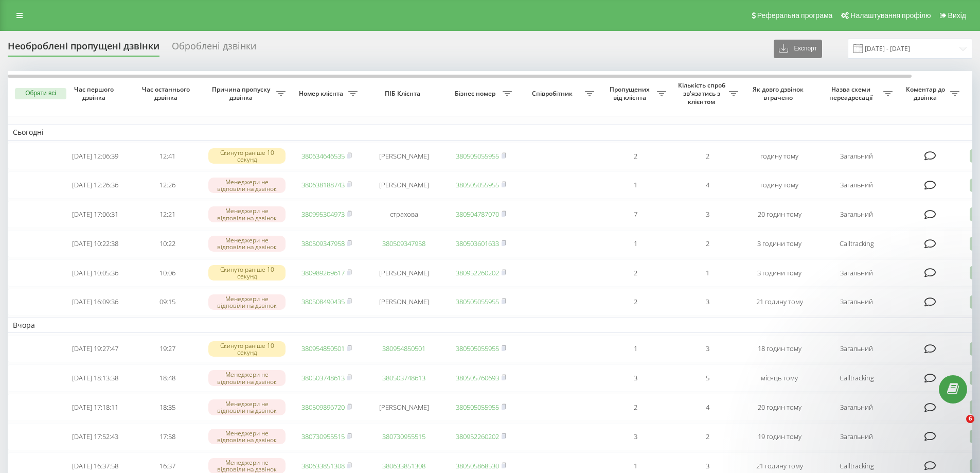 The height and width of the screenshot is (473, 980). Describe the element at coordinates (95, 93) in the screenshot. I see `span: Час першого дзвінка` at that location.